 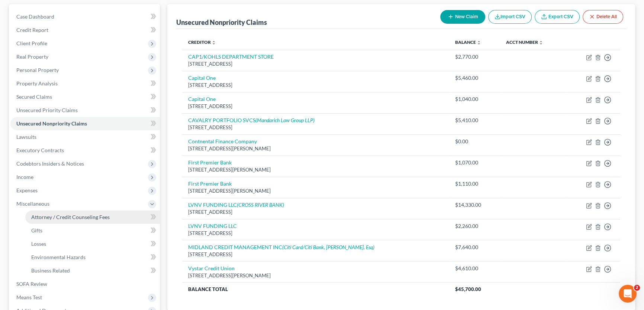 I want to click on a: Business Related, so click(x=92, y=270).